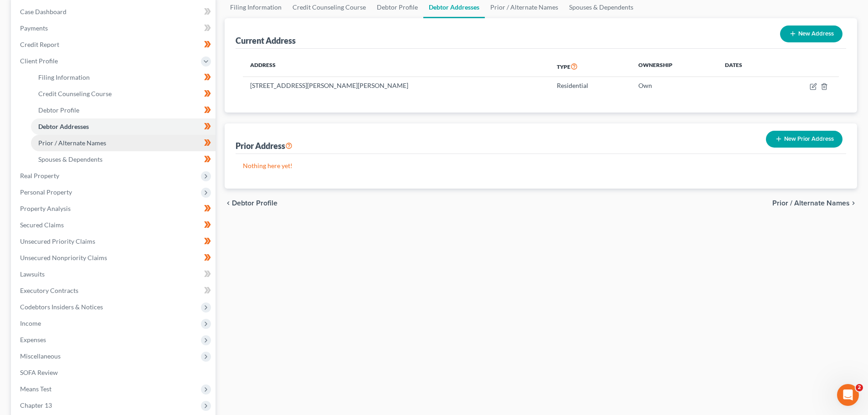 Image resolution: width=868 pixels, height=415 pixels. Describe the element at coordinates (815, 203) in the screenshot. I see `button: Prior / Alternate Names chevron_right` at that location.